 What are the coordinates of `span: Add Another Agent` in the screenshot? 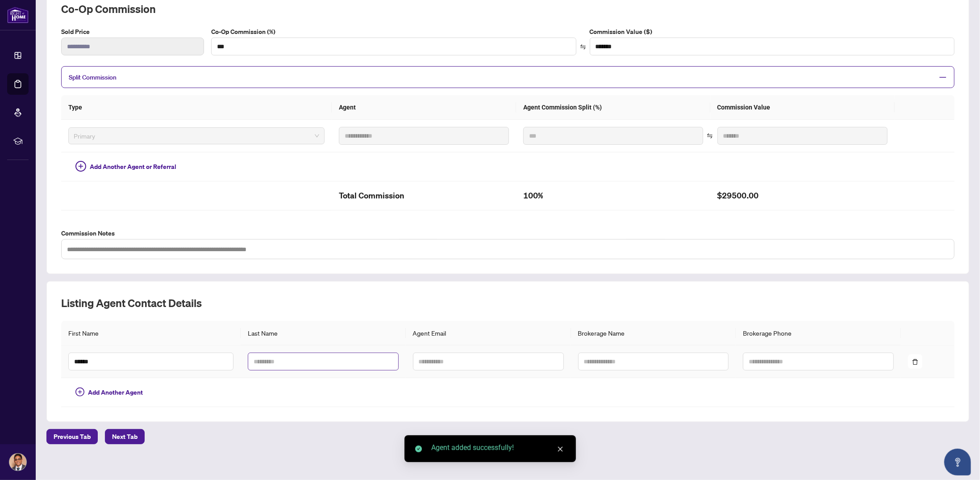 It's located at (115, 392).